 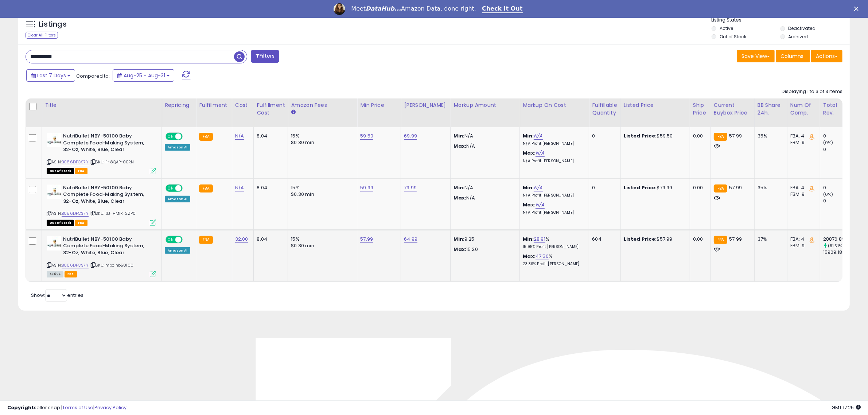 I want to click on span: Aug-25 - Aug-31, so click(x=144, y=76).